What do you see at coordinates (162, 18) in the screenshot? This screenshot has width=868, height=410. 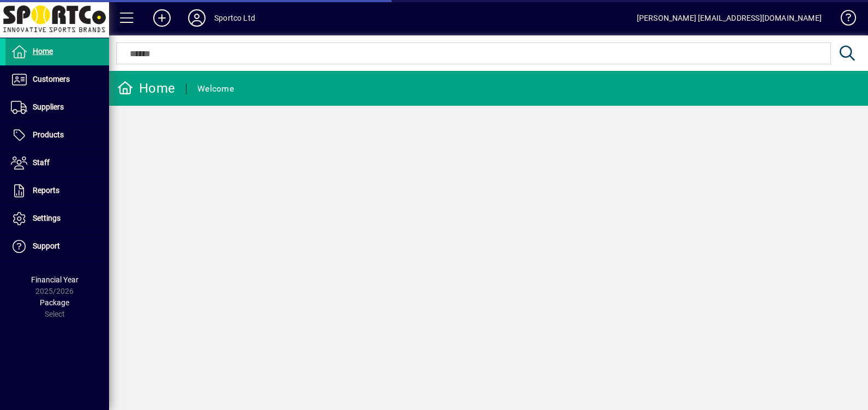 I see `button: Add` at bounding box center [162, 18].